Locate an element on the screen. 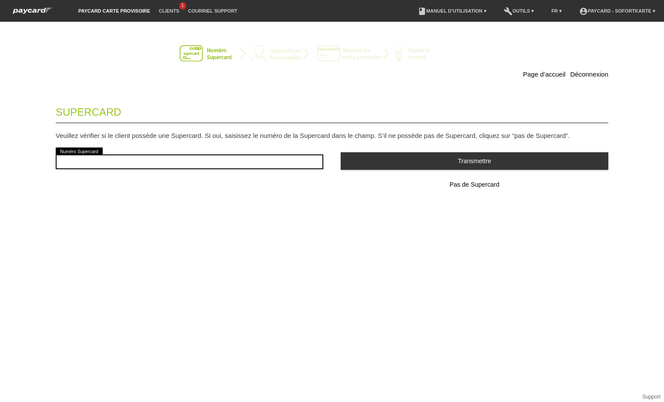  i: build is located at coordinates (508, 11).